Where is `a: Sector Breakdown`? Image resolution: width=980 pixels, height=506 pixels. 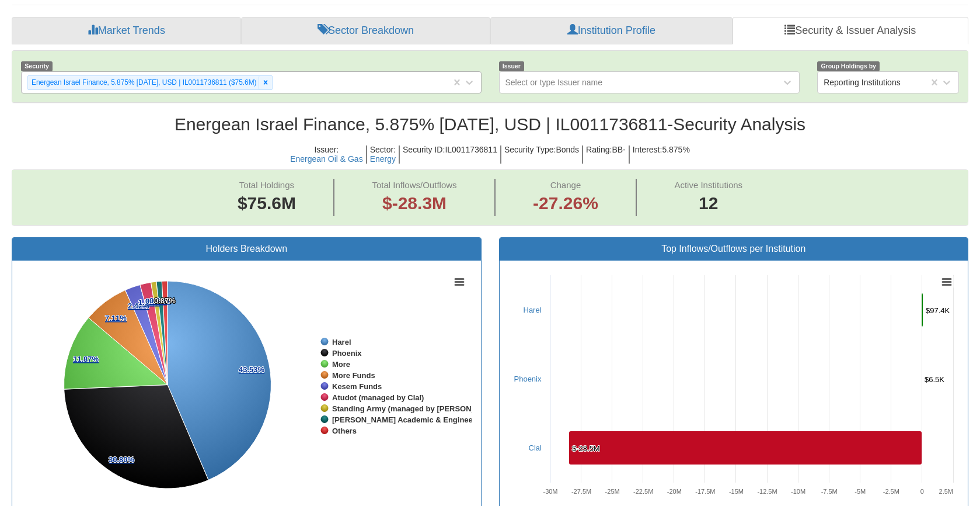
a: Sector Breakdown is located at coordinates (365, 31).